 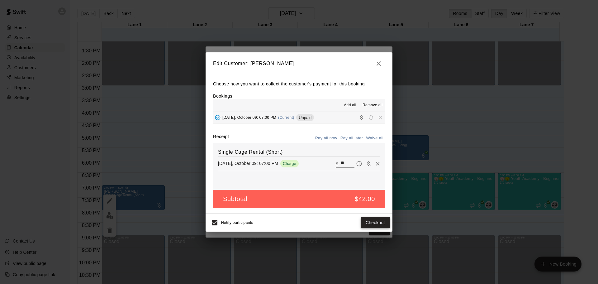 What do you see at coordinates (373, 105) in the screenshot?
I see `span: Remove all` at bounding box center [373, 105].